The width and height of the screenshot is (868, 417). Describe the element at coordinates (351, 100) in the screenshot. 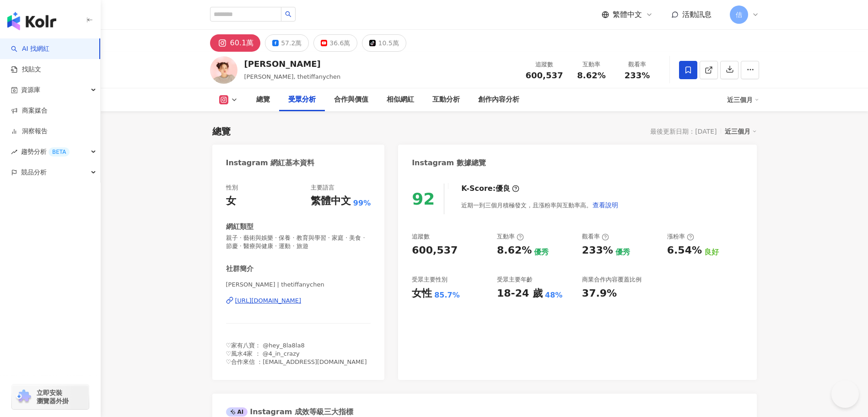

I see `div: 合作與價值` at that location.